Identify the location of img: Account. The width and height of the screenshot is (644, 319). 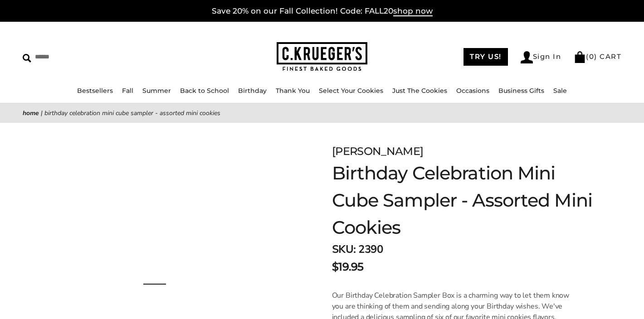
(527, 57).